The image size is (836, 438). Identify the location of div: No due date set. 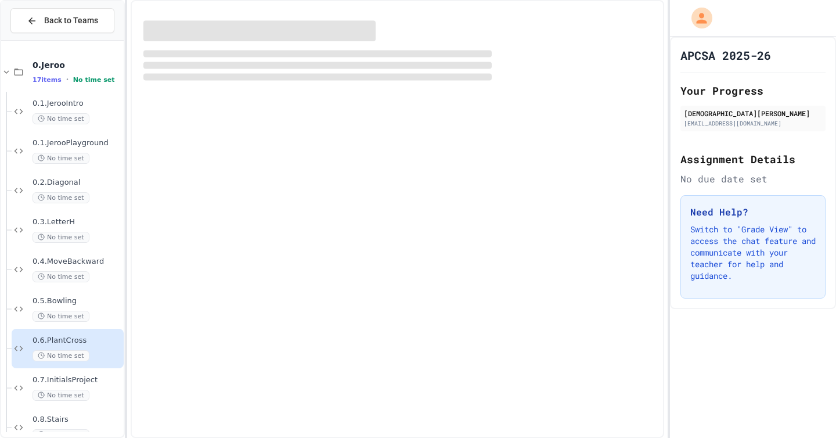
(753, 179).